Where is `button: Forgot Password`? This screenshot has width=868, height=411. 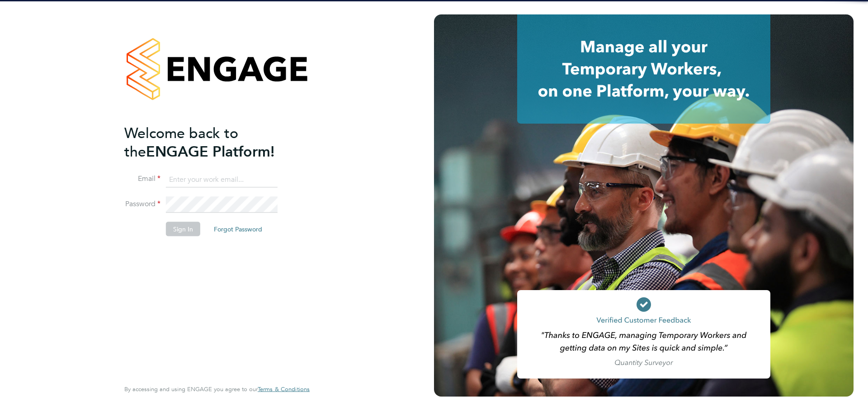
button: Forgot Password is located at coordinates (238, 229).